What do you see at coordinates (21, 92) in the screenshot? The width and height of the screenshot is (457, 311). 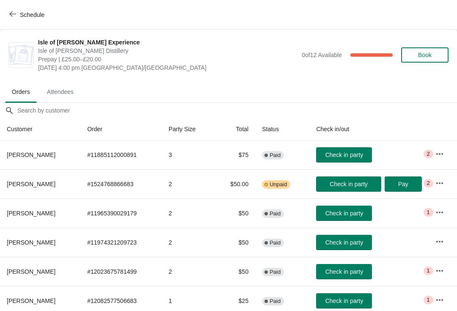 I see `span: Orders` at bounding box center [21, 92].